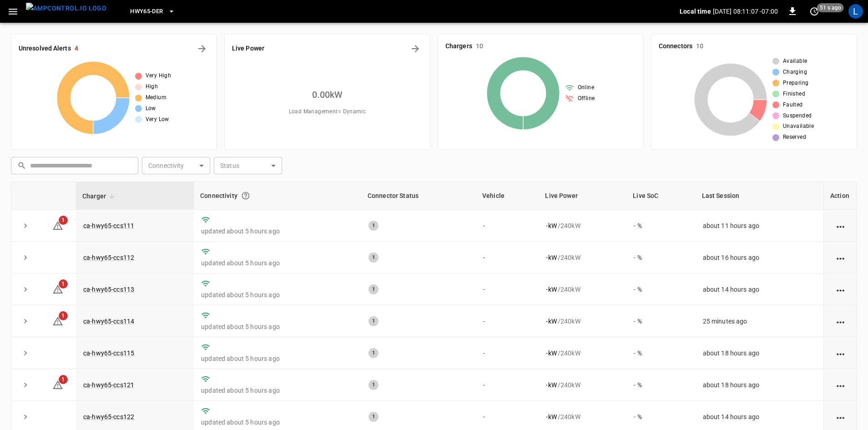 This screenshot has width=868, height=430. What do you see at coordinates (159, 76) in the screenshot?
I see `span: Very High` at bounding box center [159, 76].